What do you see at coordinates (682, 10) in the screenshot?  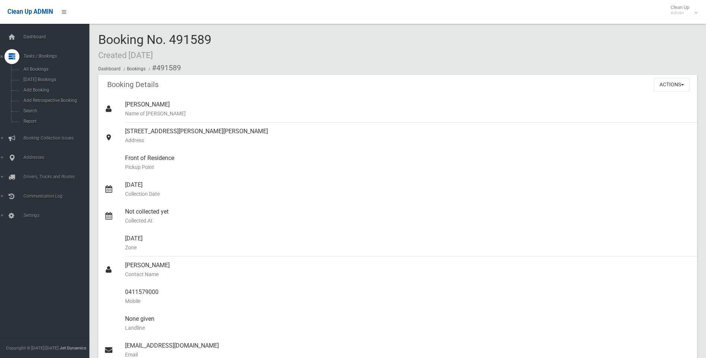 I see `span: Clean Up` at bounding box center [682, 10].